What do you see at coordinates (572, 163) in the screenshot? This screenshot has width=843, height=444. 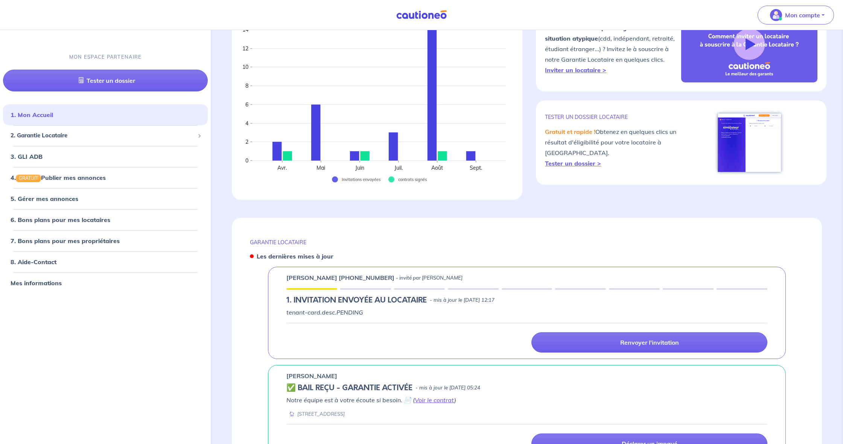 I see `strong: Tester un dossier >` at bounding box center [572, 163].